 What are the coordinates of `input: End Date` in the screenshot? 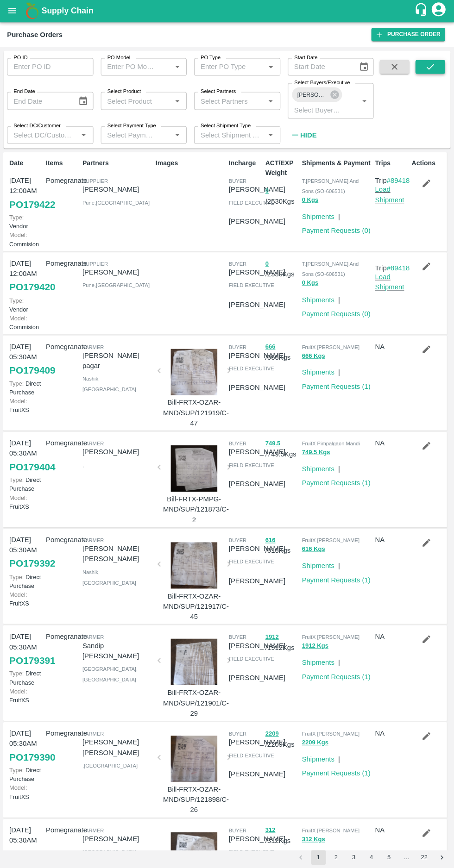 It's located at (39, 101).